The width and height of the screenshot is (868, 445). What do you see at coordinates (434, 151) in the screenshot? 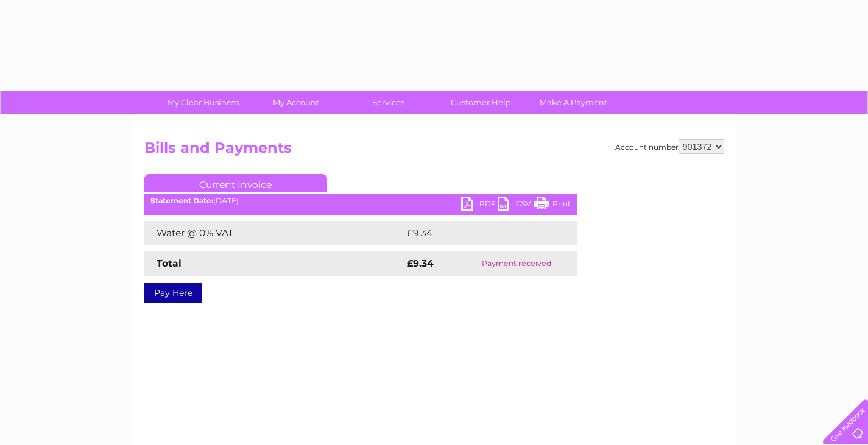
I see `h2: Bills and Payments` at bounding box center [434, 151].